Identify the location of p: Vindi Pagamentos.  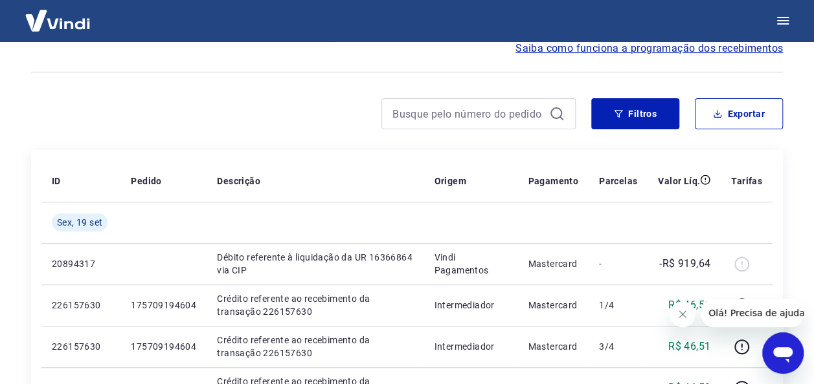
(470, 264).